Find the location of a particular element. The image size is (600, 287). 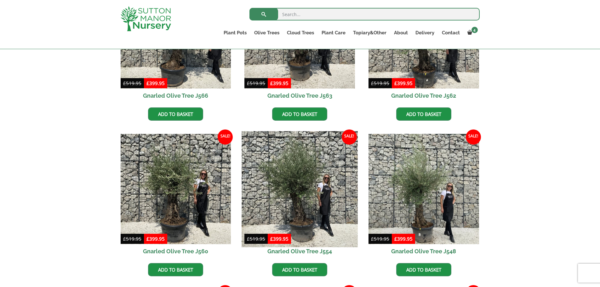

img: Gnarled Olive Tree J548 is located at coordinates (423, 189).